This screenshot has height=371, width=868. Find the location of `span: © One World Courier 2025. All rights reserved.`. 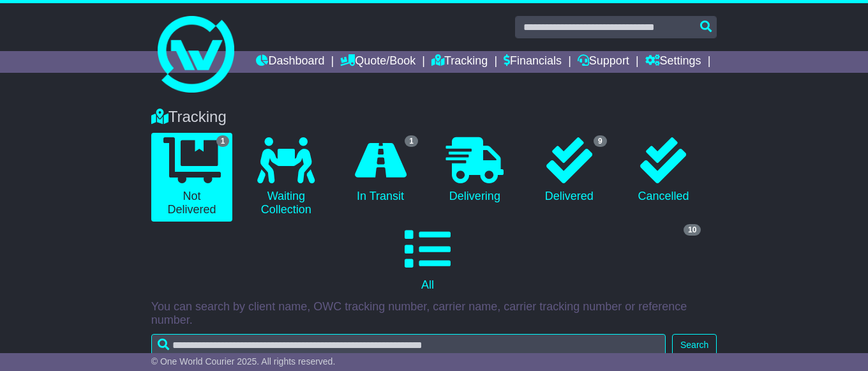

span: © One World Courier 2025. All rights reserved. is located at coordinates (244, 362).